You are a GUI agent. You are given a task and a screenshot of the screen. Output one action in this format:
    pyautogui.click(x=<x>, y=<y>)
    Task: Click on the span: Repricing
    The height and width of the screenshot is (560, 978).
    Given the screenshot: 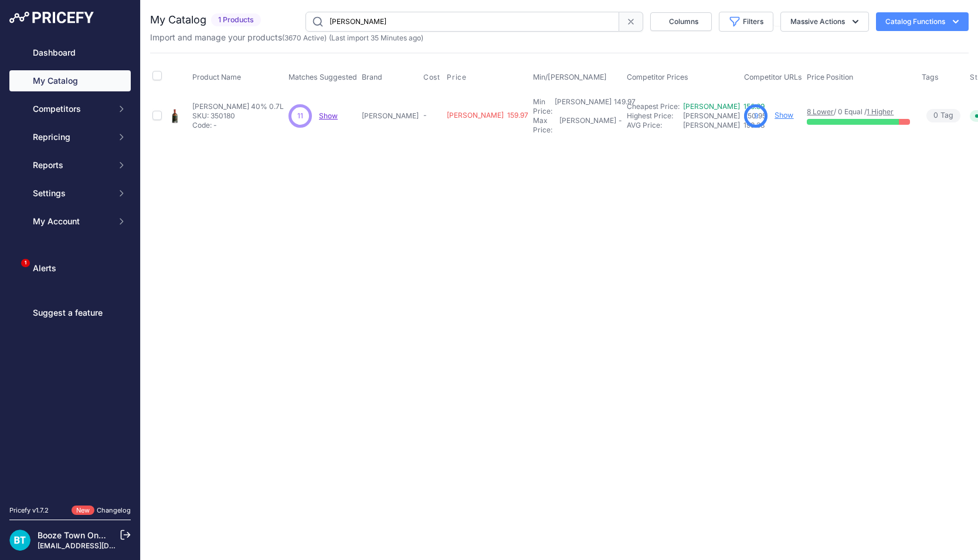 What is the action you would take?
    pyautogui.click(x=71, y=137)
    